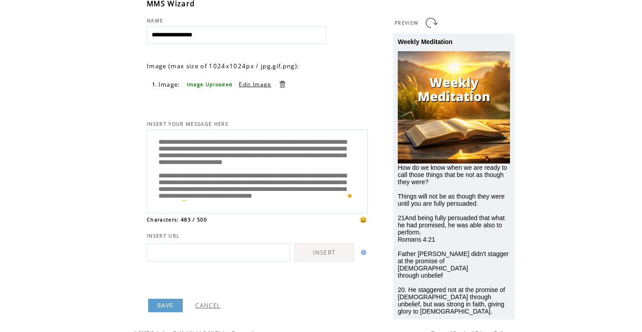 The image size is (642, 332). I want to click on span: NAME, so click(155, 21).